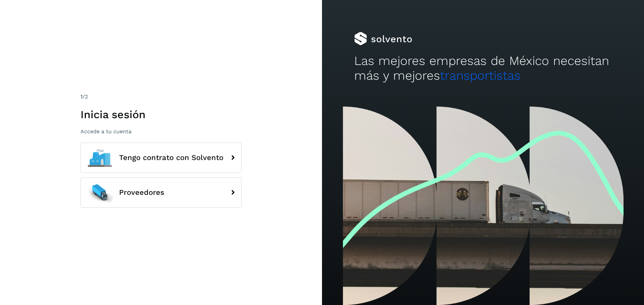  I want to click on button: Tengo contrato con Solvento, so click(161, 158).